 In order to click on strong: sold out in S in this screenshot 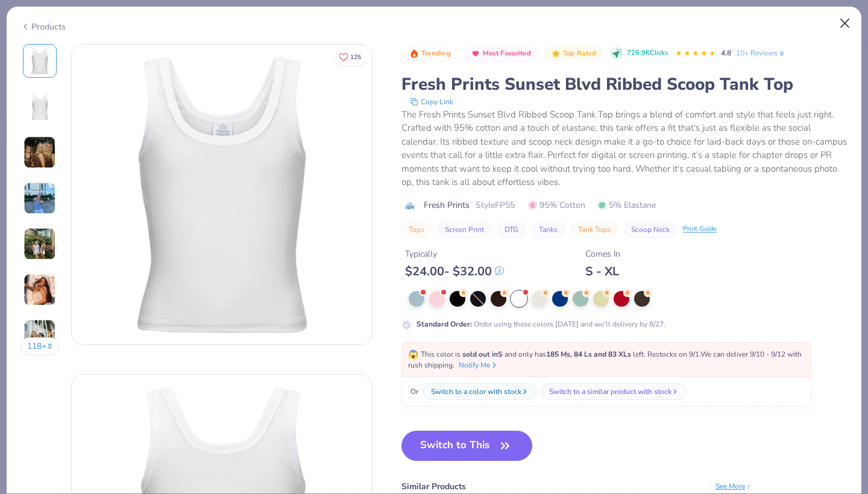, I will do `click(482, 354)`.